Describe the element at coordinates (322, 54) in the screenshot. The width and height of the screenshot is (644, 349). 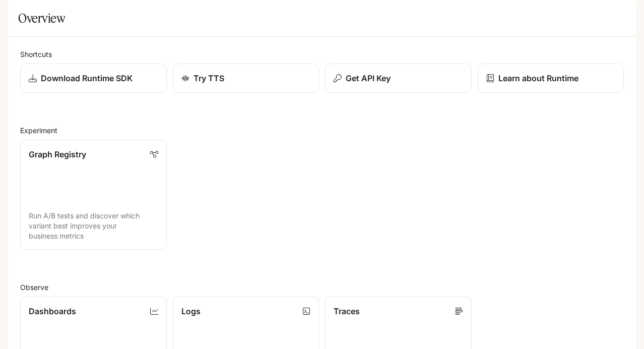
I see `h2: Shortcuts` at that location.